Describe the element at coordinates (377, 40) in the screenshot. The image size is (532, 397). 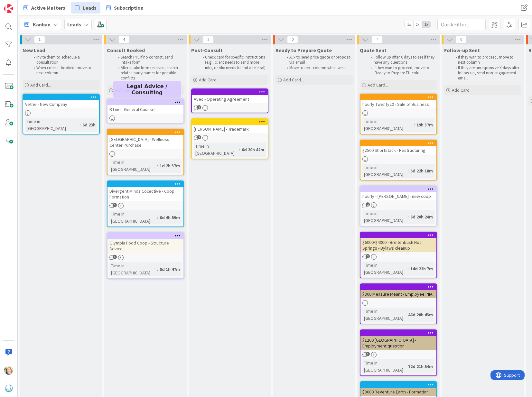
I see `span: 7` at that location.